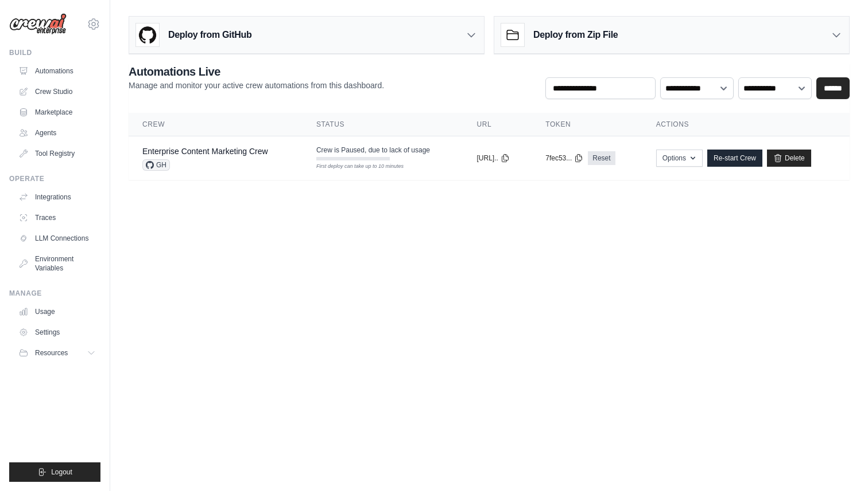  Describe the element at coordinates (209, 35) in the screenshot. I see `h3: Deploy from GitHub` at that location.